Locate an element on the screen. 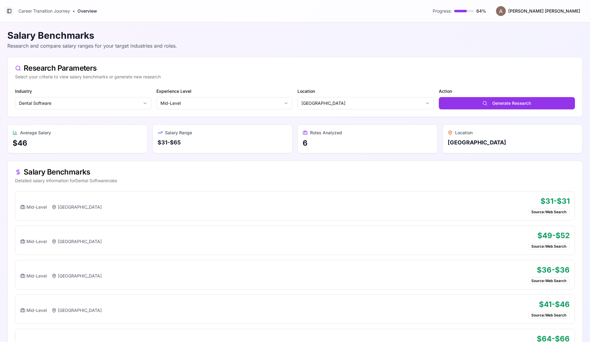  div: Research Parameters is located at coordinates (295, 68).